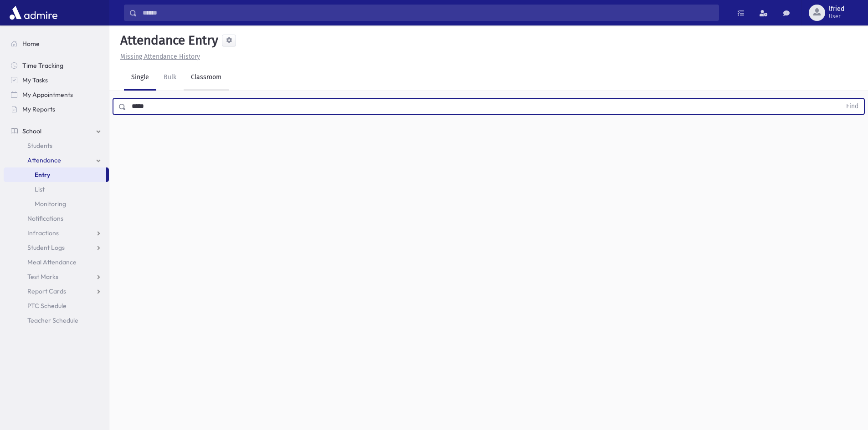  What do you see at coordinates (56, 262) in the screenshot?
I see `a: Meal Attendance` at bounding box center [56, 262].